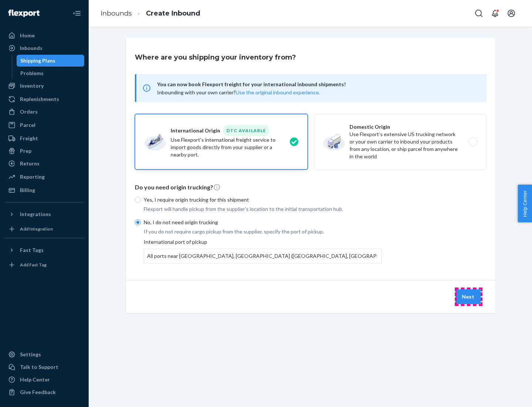  Describe the element at coordinates (33, 264) in the screenshot. I see `div: Add Fast Tag` at that location.